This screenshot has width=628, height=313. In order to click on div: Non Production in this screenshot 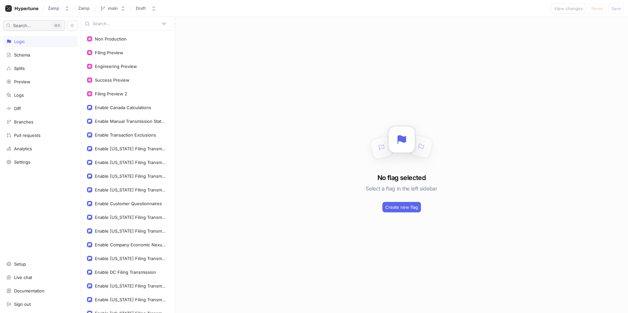, I will do `click(111, 39)`.